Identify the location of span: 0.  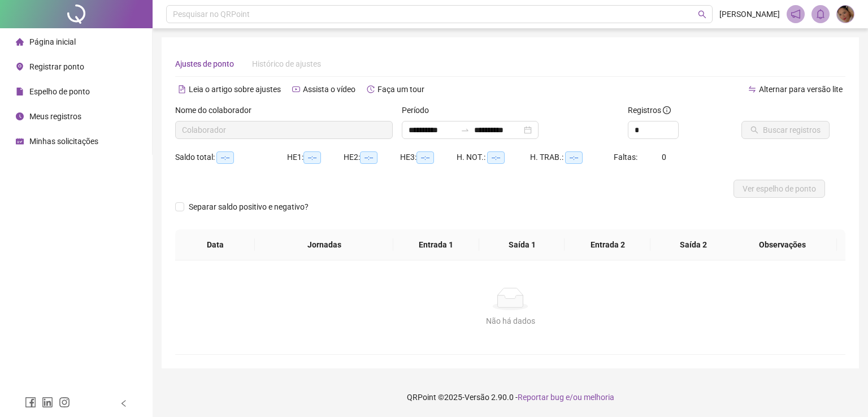
(664, 157).